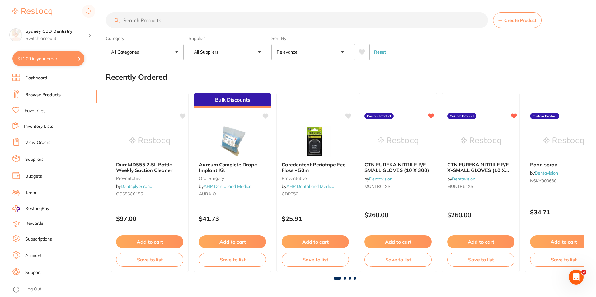  Describe the element at coordinates (310, 38) in the screenshot. I see `label: Sort By` at that location.